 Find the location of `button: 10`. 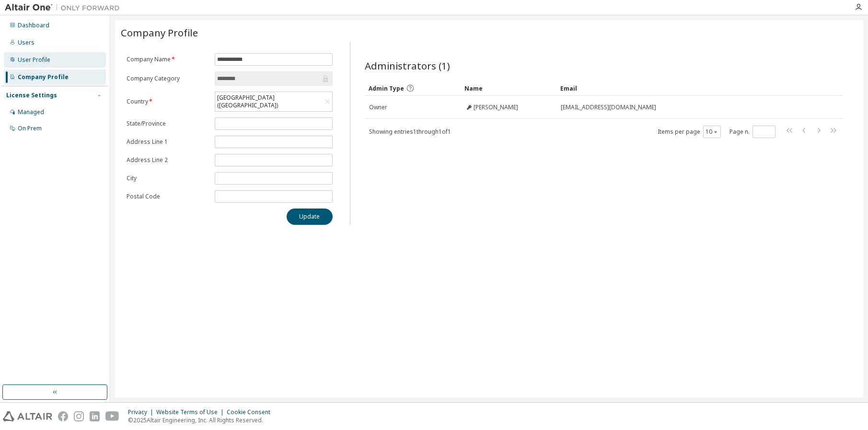

button: 10 is located at coordinates (712, 132).